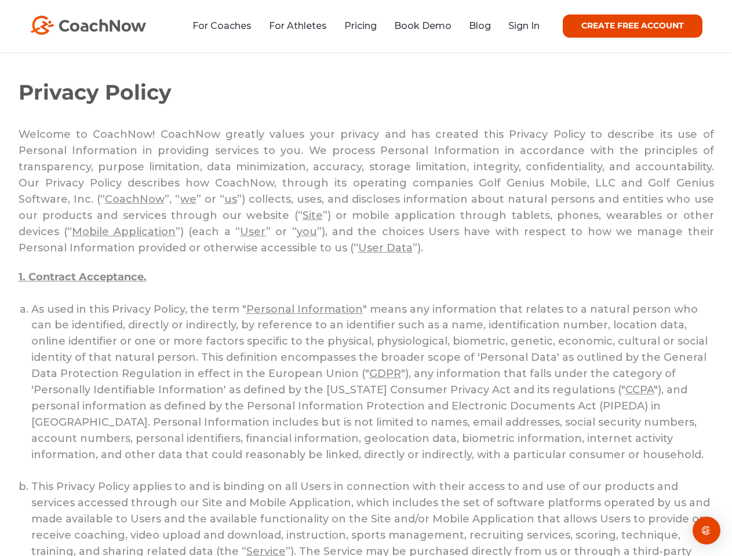 The image size is (732, 556). Describe the element at coordinates (366, 92) in the screenshot. I see `h1: Privacy Policy` at that location.